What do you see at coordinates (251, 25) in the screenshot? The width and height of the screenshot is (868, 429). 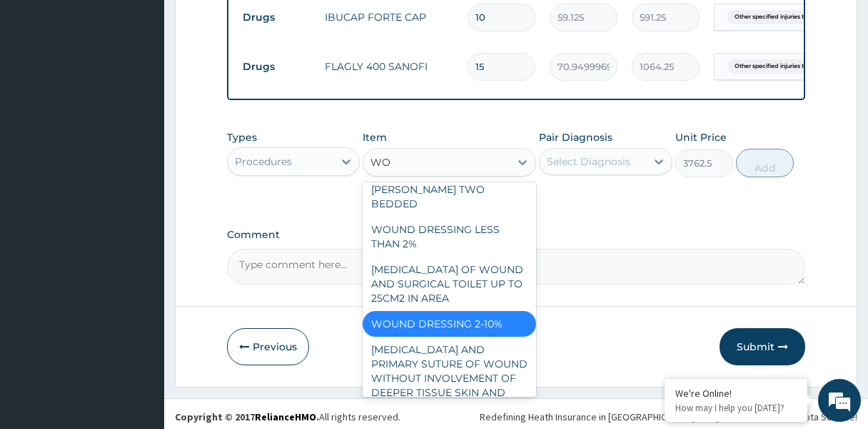 I see `div: Minimize live chat window` at bounding box center [251, 25].